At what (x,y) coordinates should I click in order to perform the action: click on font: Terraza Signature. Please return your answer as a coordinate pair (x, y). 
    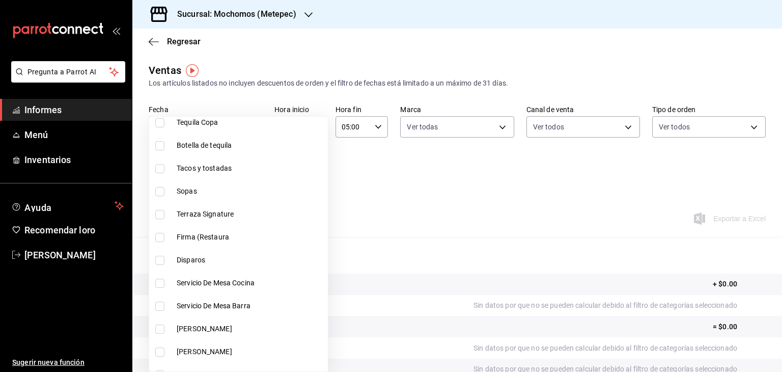
    Looking at the image, I should click on (205, 214).